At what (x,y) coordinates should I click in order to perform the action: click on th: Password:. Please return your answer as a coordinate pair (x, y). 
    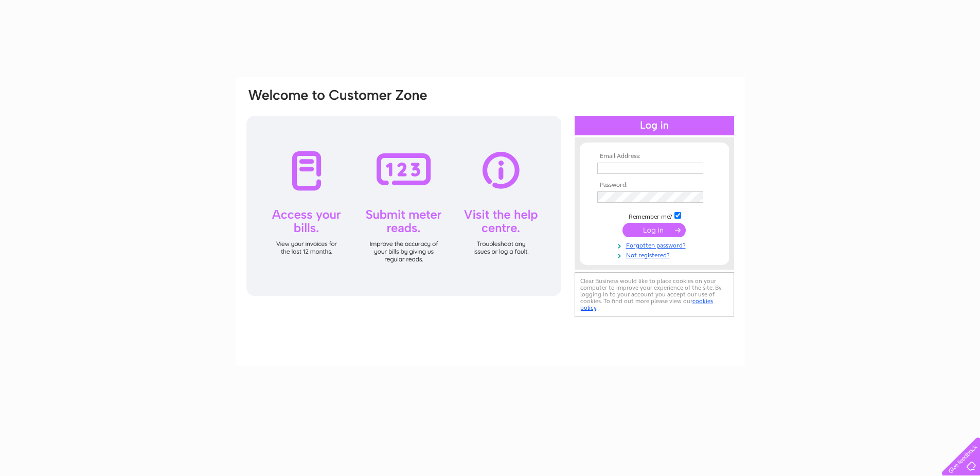
    Looking at the image, I should click on (655, 185).